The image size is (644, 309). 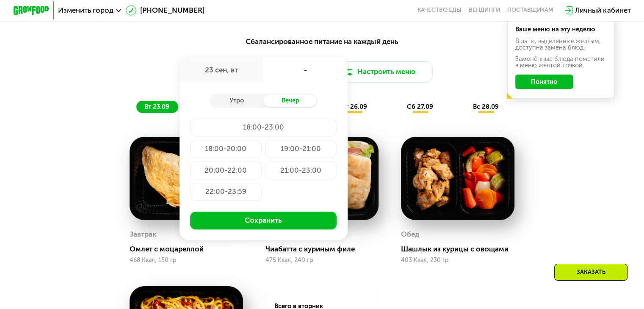 What do you see at coordinates (186, 261) in the screenshot?
I see `div: 468 Ккал, 150 гр` at bounding box center [186, 261].